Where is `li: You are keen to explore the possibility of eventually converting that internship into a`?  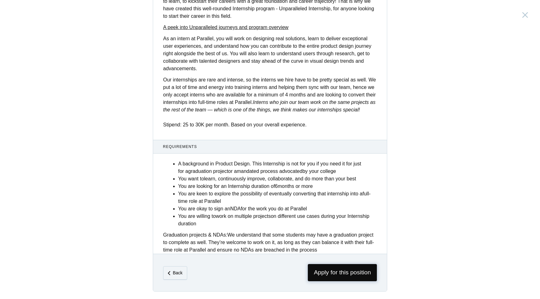
li: You are keen to explore the possibility of eventually converting that internship into a is located at coordinates (278, 198).